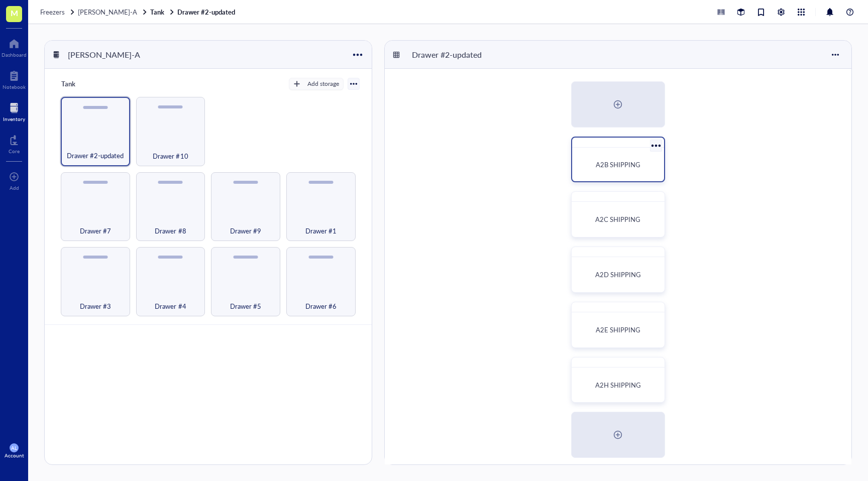  Describe the element at coordinates (14, 46) in the screenshot. I see `a: Dashboard` at that location.